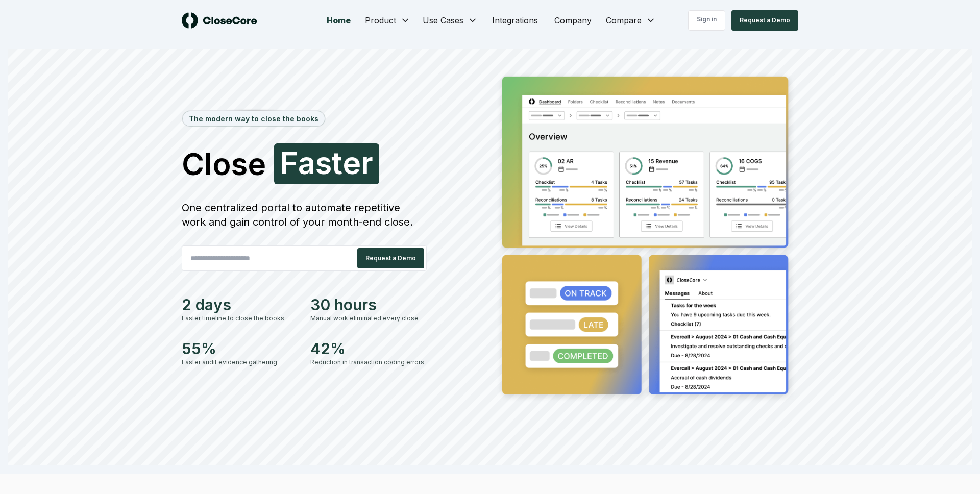 Image resolution: width=980 pixels, height=494 pixels. What do you see at coordinates (324, 163) in the screenshot?
I see `span: s` at bounding box center [324, 163].